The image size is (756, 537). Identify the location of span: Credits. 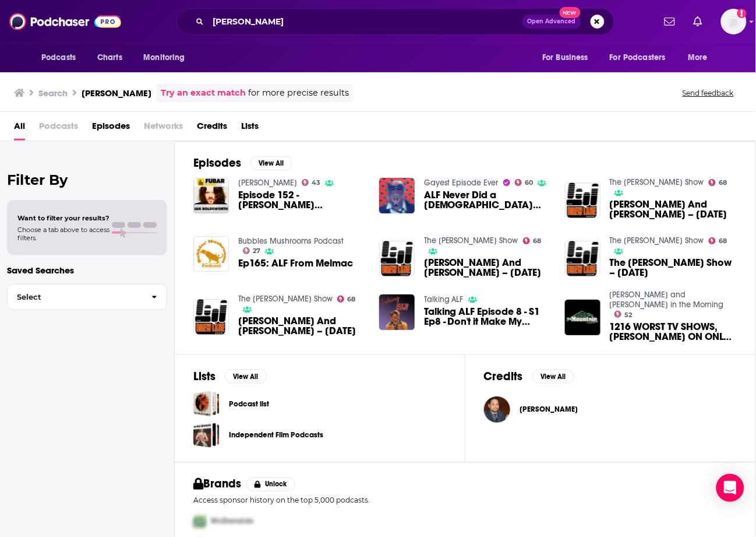
(212, 128).